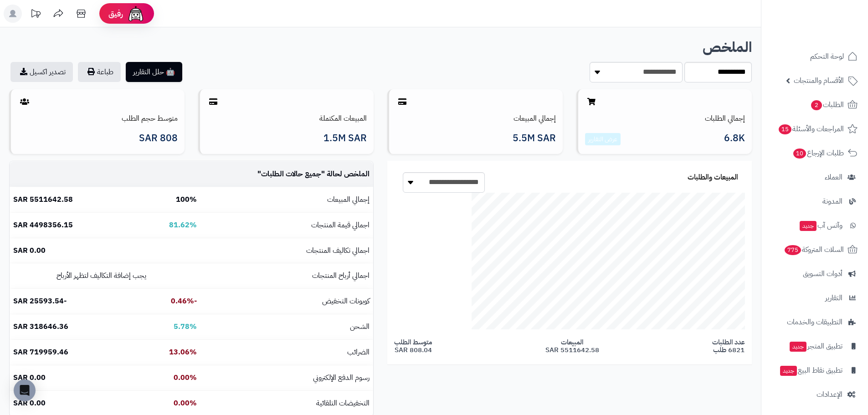 This screenshot has width=868, height=415. I want to click on a: السلات المتروكة775, so click(815, 250).